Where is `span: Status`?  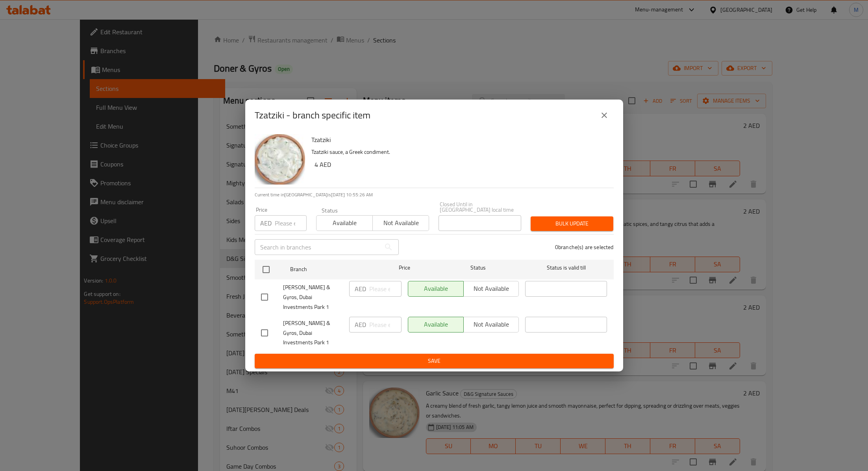
span: Status is located at coordinates (478, 268).